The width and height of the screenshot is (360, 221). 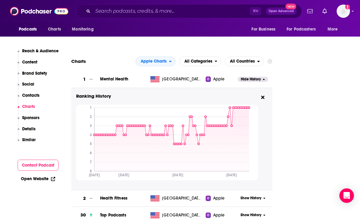 What do you see at coordinates (242, 61) in the screenshot?
I see `span: All Countries` at bounding box center [242, 61].